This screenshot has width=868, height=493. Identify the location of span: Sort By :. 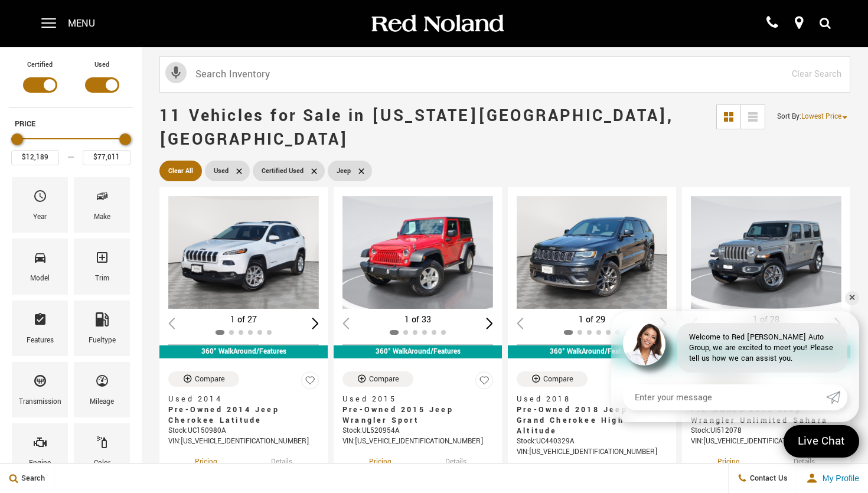
(789, 116).